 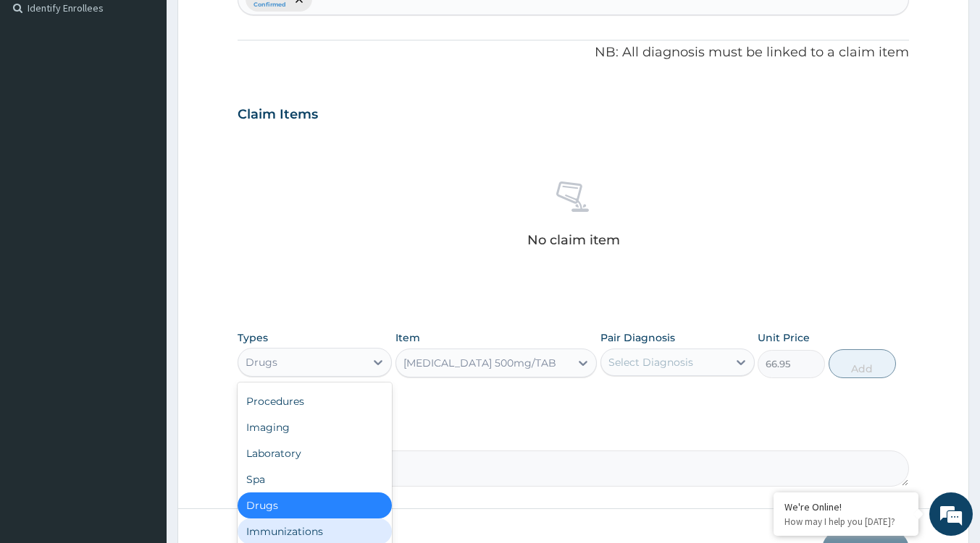 What do you see at coordinates (314, 428) in the screenshot?
I see `div: Imaging` at bounding box center [314, 428].